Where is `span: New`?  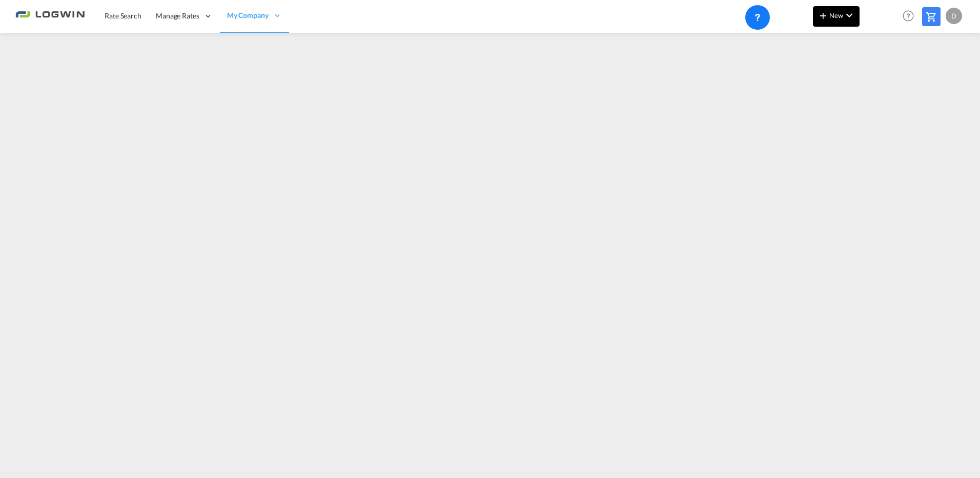 span: New is located at coordinates (836, 16).